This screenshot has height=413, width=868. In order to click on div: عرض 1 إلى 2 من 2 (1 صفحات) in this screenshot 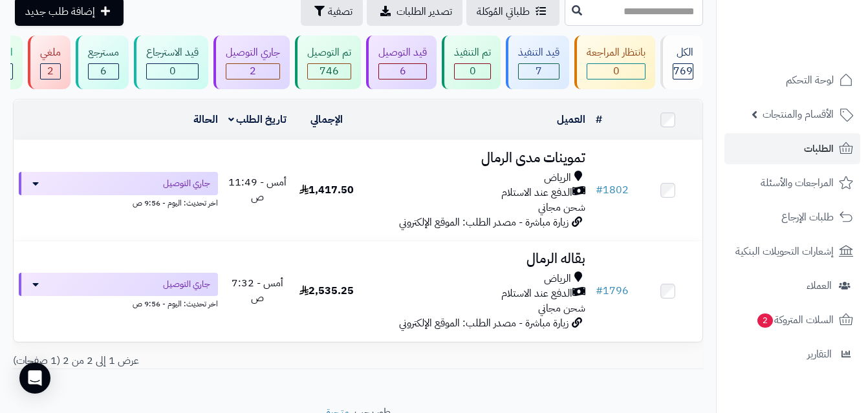, I will do `click(180, 361)`.